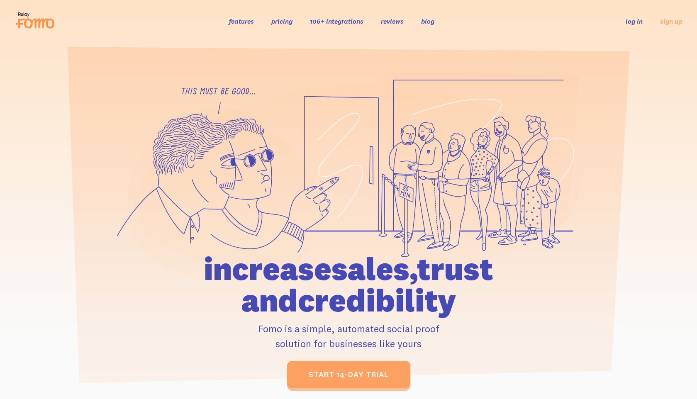  I want to click on a: features, so click(241, 21).